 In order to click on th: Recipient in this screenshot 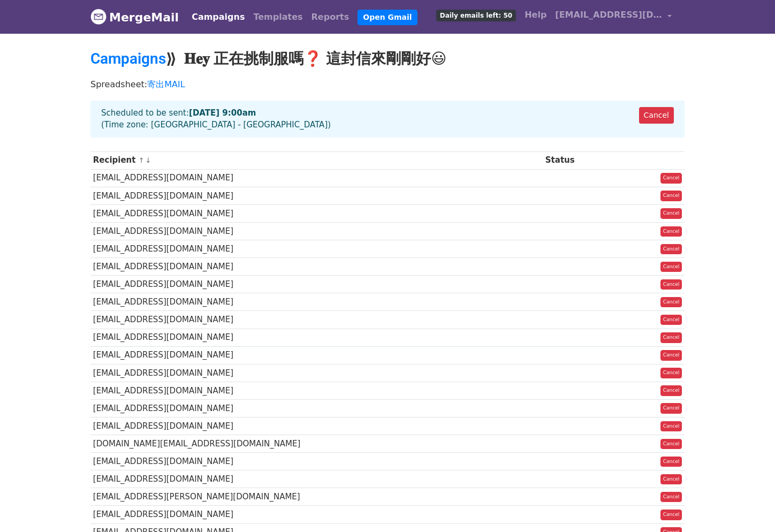, I will do `click(317, 160)`.